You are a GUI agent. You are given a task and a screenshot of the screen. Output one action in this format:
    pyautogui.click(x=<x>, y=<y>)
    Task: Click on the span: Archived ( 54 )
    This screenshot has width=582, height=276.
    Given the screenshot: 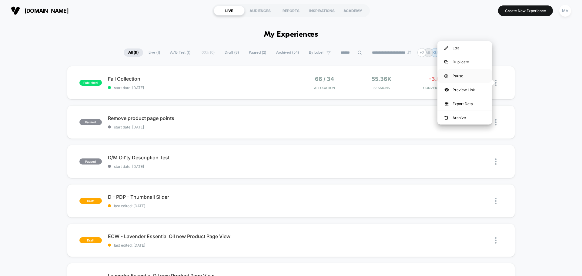 What is the action you would take?
    pyautogui.click(x=287, y=52)
    